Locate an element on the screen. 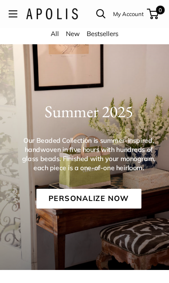 The width and height of the screenshot is (169, 283). img: Apolis is located at coordinates (52, 14).